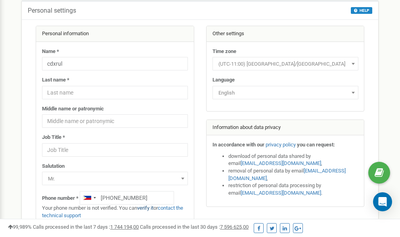 The image size is (400, 237). Describe the element at coordinates (293, 160) in the screenshot. I see `li: download of personal data shared by email ,` at that location.